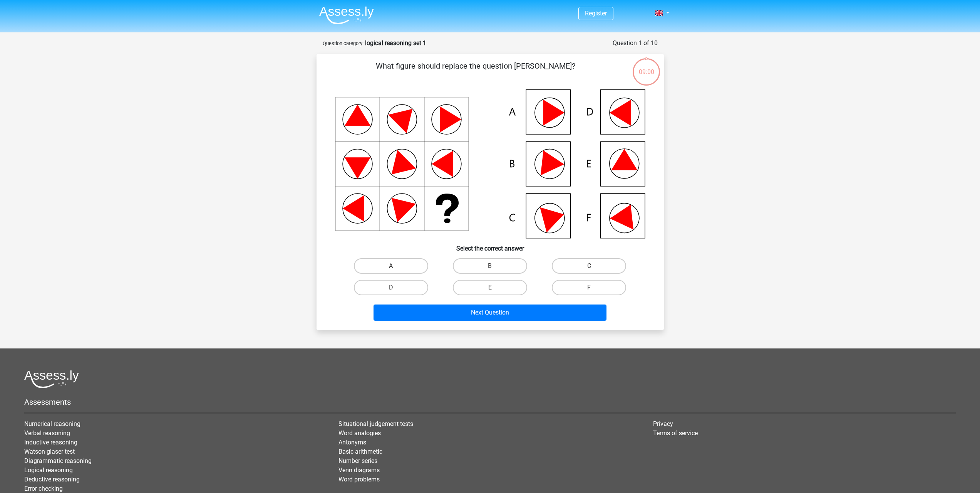  I want to click on label: A, so click(391, 266).